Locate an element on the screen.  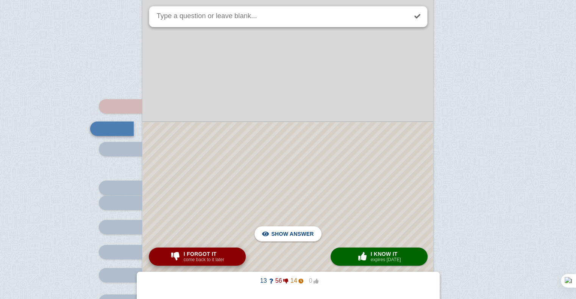
button: I forgot itcome back to it later is located at coordinates (197, 257).